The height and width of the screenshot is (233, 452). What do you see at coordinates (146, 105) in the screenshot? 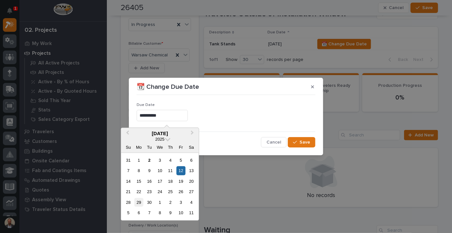
I see `span: Due Date` at bounding box center [146, 105].